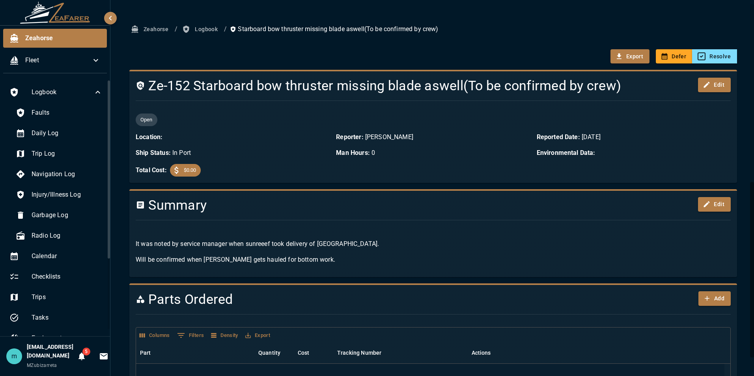  Describe the element at coordinates (433, 153) in the screenshot. I see `p: 0` at that location.